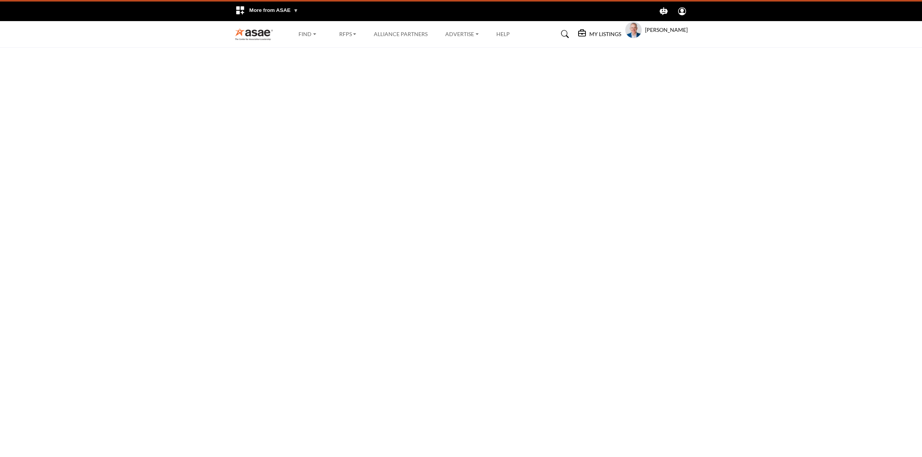 Image resolution: width=922 pixels, height=457 pixels. I want to click on button: Show hide supplier dropdown, so click(633, 30).